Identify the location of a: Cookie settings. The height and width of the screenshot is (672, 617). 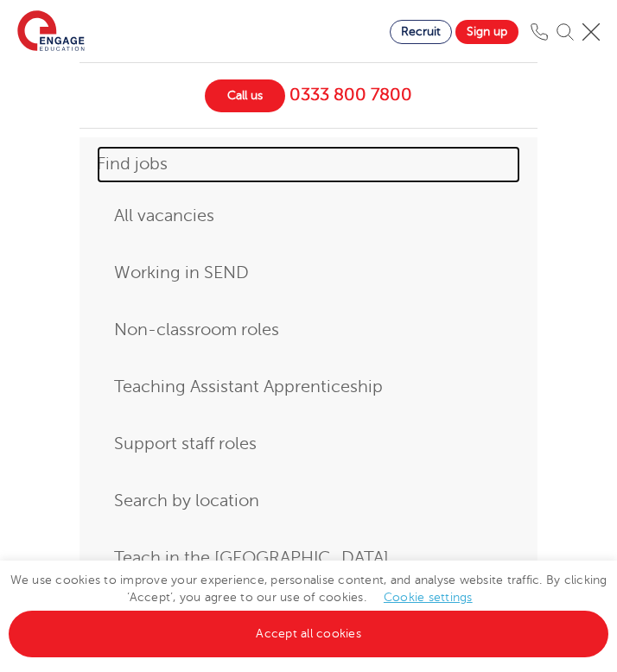
(428, 597).